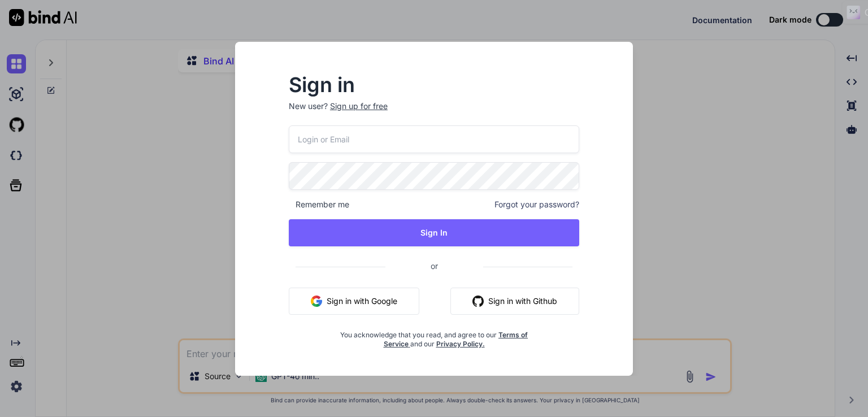 The width and height of the screenshot is (868, 417). Describe the element at coordinates (434, 336) in the screenshot. I see `div: You acknowledge that you read, and agree to our and our` at that location.